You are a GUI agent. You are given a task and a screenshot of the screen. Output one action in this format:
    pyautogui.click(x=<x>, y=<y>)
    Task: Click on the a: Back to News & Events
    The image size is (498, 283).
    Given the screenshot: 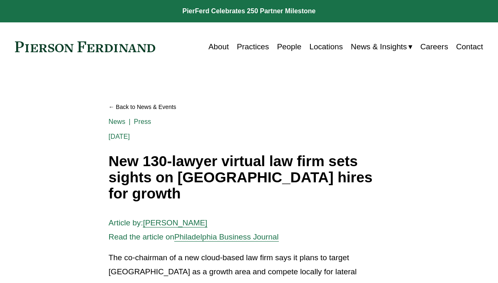 What is the action you would take?
    pyautogui.click(x=249, y=107)
    